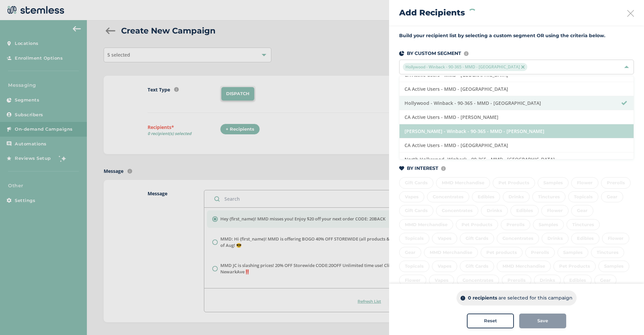 The height and width of the screenshot is (335, 644). Describe the element at coordinates (434, 53) in the screenshot. I see `p: BY CUSTOM SEGMENT` at that location.